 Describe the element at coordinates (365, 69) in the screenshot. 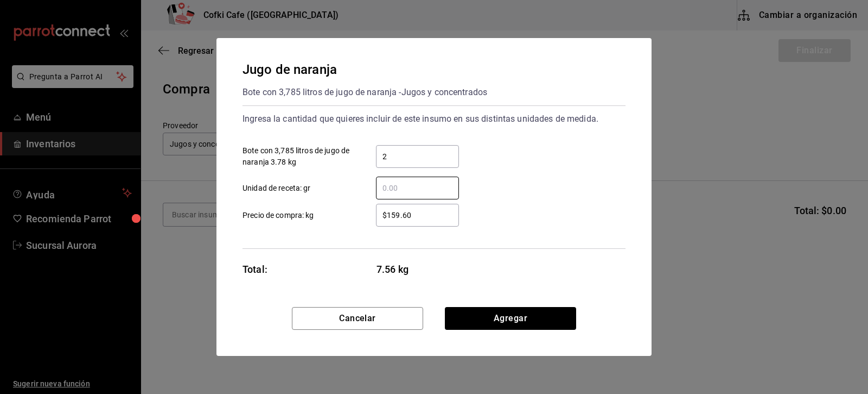

I see `div: Jugo de naranja` at that location.